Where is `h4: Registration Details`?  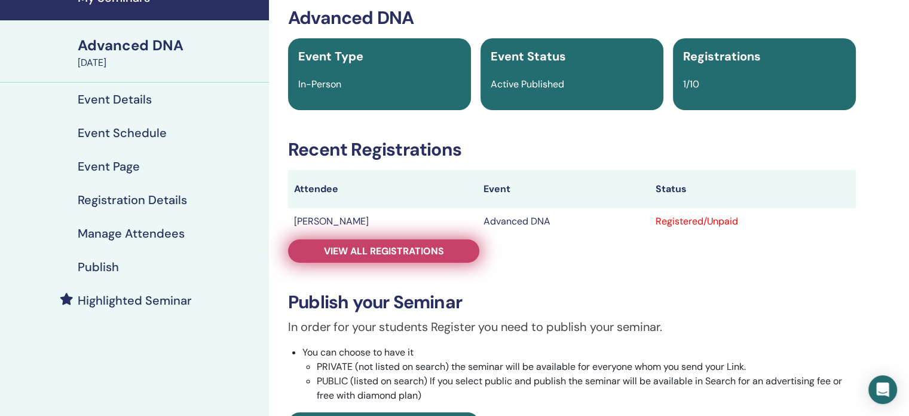 h4: Registration Details is located at coordinates (132, 200).